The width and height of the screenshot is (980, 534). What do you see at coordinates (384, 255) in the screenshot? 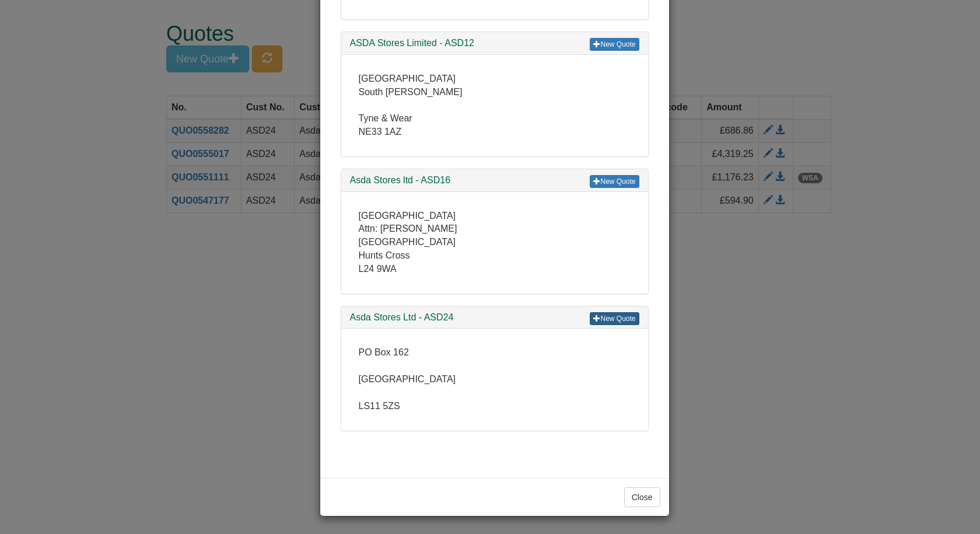
I see `span: Hunts Cross` at bounding box center [384, 255].